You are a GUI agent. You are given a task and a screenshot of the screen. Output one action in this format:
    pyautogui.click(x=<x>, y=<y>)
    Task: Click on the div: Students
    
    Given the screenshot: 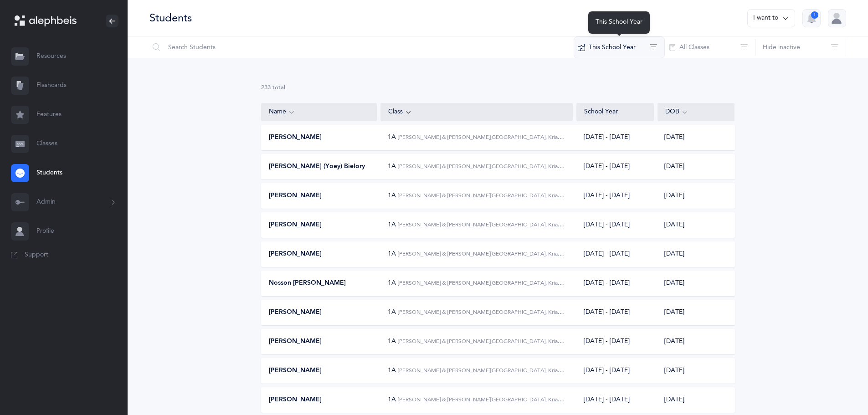 What is the action you would take?
    pyautogui.click(x=171, y=17)
    